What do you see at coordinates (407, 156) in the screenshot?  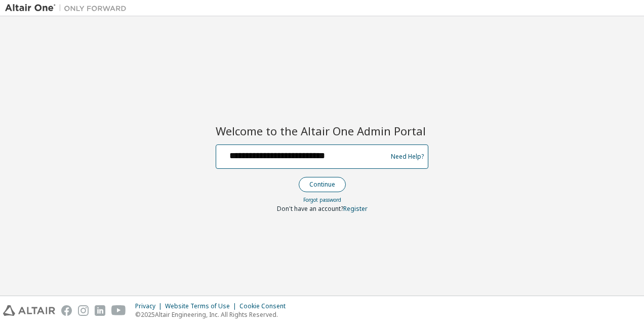 I see `a: Need Help?` at bounding box center [407, 156].